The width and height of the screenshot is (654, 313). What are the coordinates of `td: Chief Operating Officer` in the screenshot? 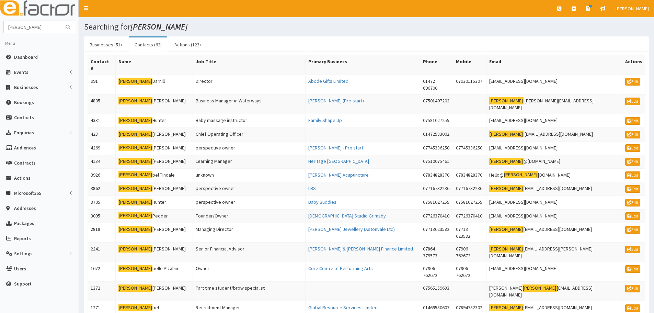 It's located at (249, 134).